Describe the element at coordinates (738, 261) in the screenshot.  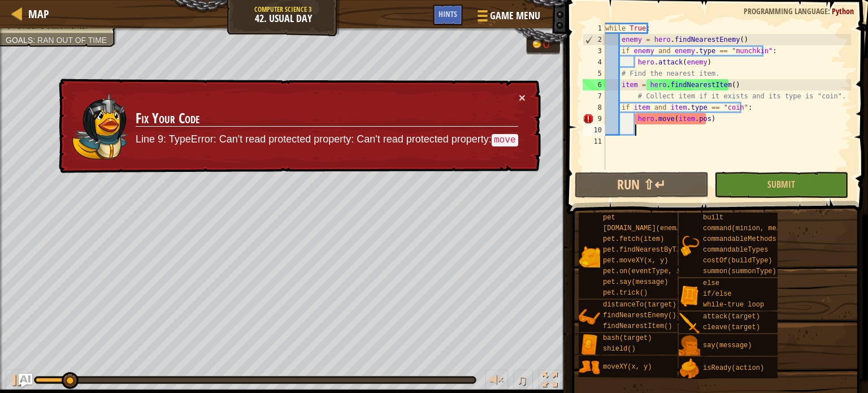
I see `span: costOf(buildType)` at that location.